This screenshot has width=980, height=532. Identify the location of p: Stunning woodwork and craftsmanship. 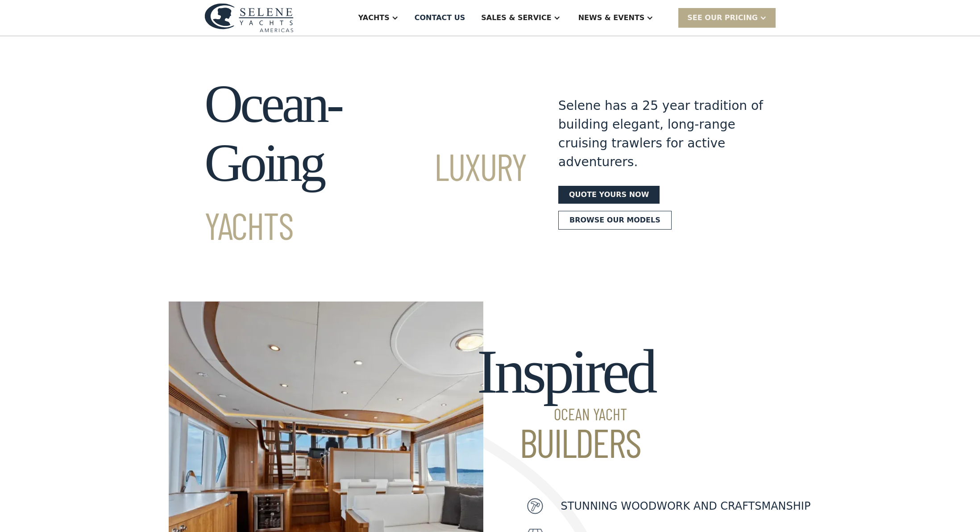
(685, 506).